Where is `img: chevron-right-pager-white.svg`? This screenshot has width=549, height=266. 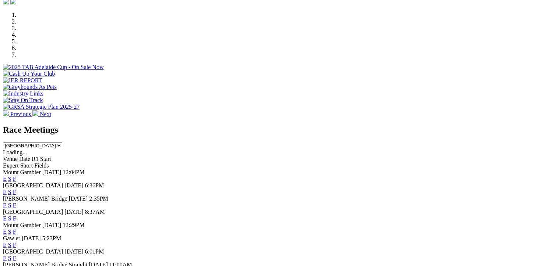
img: chevron-right-pager-white.svg is located at coordinates (35, 113).